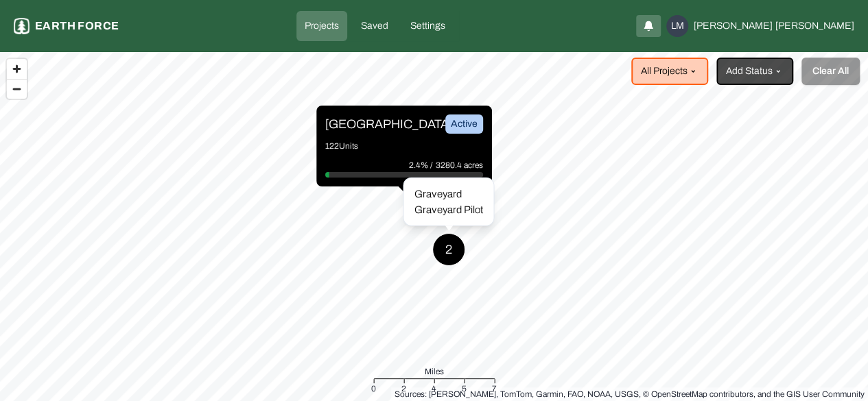 This screenshot has height=401, width=868. What do you see at coordinates (428, 26) in the screenshot?
I see `a: Settings` at bounding box center [428, 26].